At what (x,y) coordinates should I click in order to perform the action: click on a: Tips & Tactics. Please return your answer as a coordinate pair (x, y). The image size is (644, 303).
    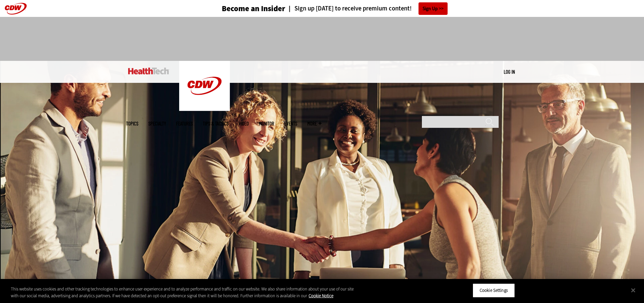
    Looking at the image, I should click on (216, 123).